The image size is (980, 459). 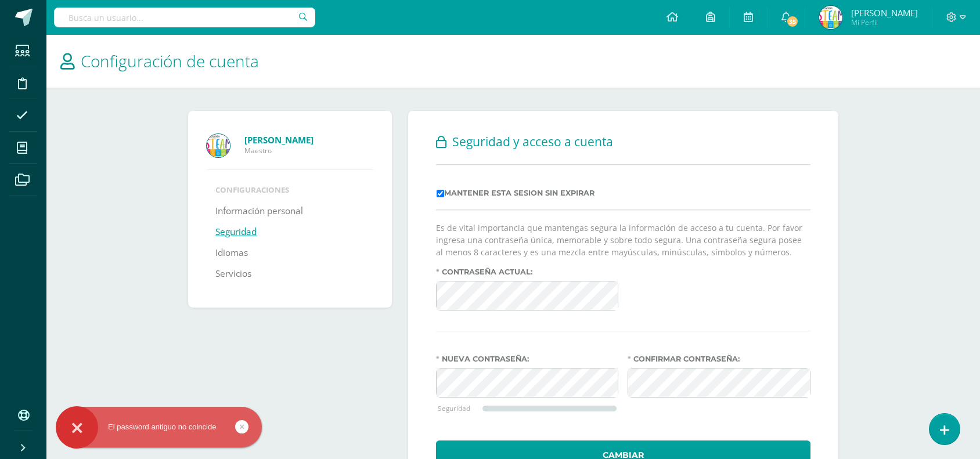 What do you see at coordinates (885, 22) in the screenshot?
I see `span: Mi Perfil` at bounding box center [885, 22].